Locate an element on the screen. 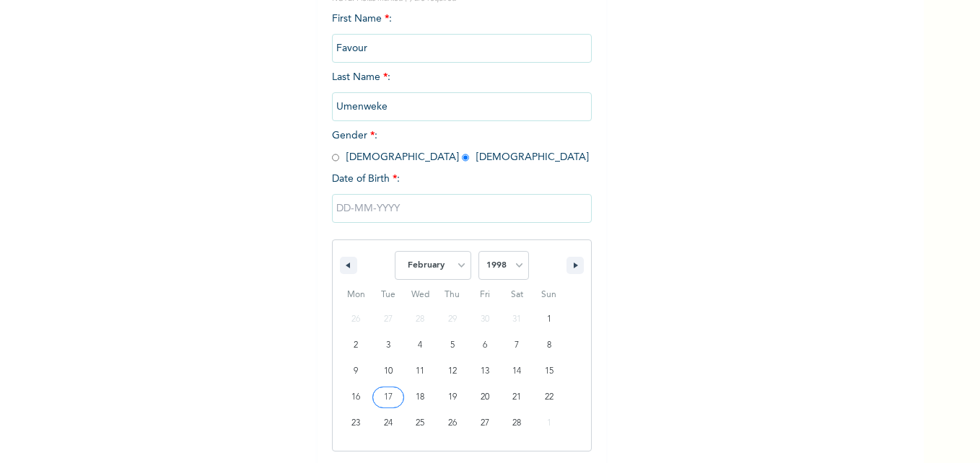  button: 1 is located at coordinates (548, 320).